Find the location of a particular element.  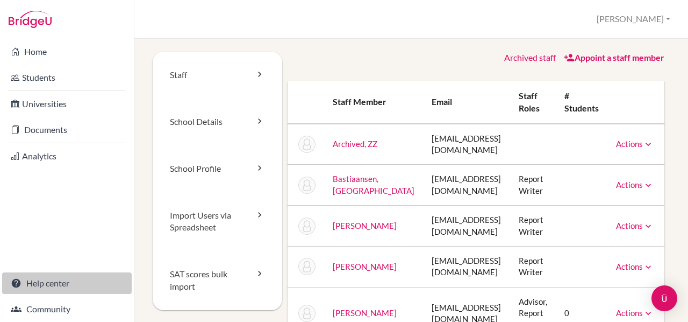

a: Universities is located at coordinates (67, 104).